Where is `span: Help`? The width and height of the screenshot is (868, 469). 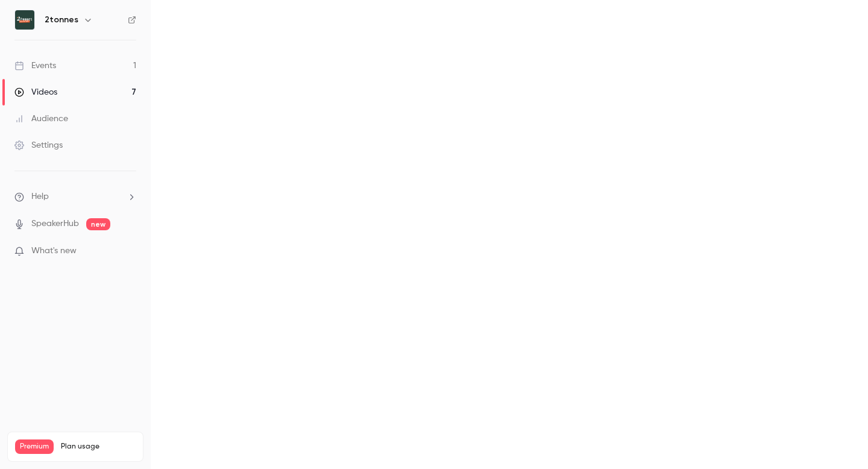
span: Help is located at coordinates (39, 196).